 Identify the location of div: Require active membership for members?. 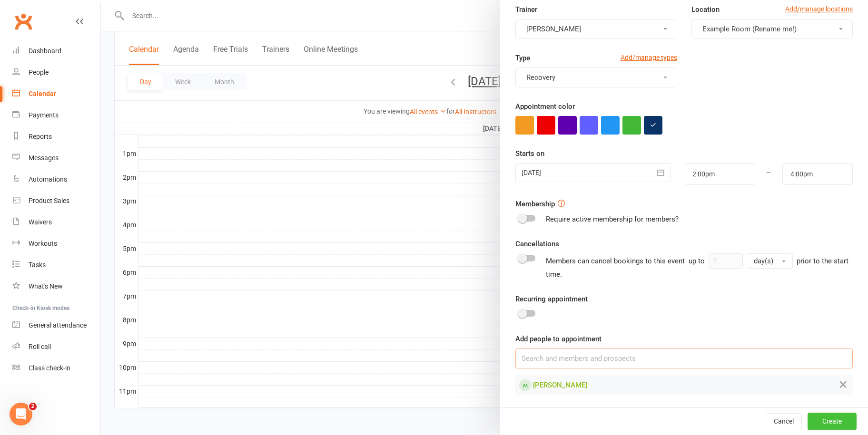
(613, 220).